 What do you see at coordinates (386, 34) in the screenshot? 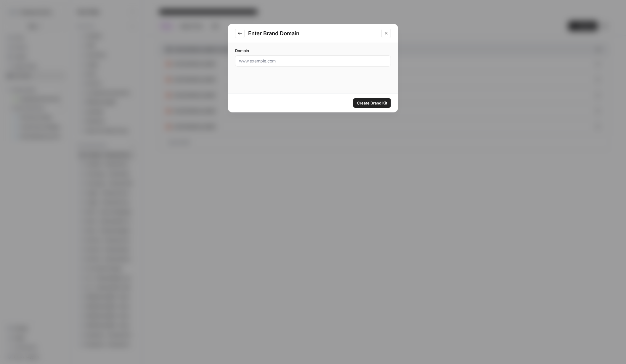
I see `button: Close modal` at bounding box center [386, 34].